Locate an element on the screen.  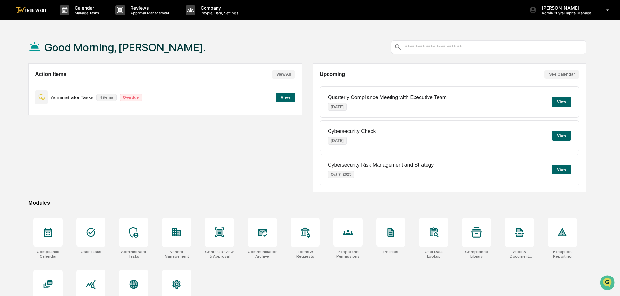
p: Calendar is located at coordinates (86, 8).